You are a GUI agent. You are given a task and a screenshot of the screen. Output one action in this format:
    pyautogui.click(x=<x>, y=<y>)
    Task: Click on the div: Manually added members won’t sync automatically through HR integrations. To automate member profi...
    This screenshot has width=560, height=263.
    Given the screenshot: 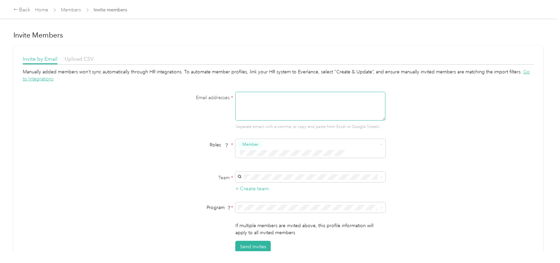 What is the action you would take?
    pyautogui.click(x=278, y=75)
    